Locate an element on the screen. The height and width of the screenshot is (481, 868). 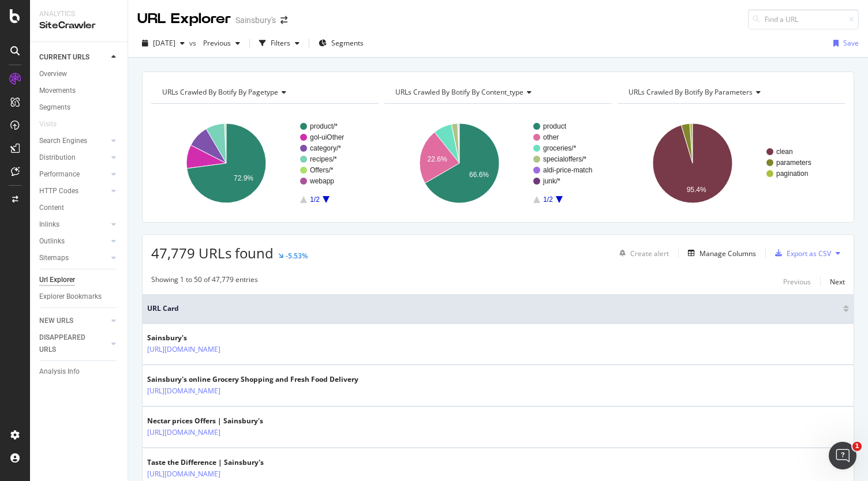
div: Distribution is located at coordinates (57, 158).